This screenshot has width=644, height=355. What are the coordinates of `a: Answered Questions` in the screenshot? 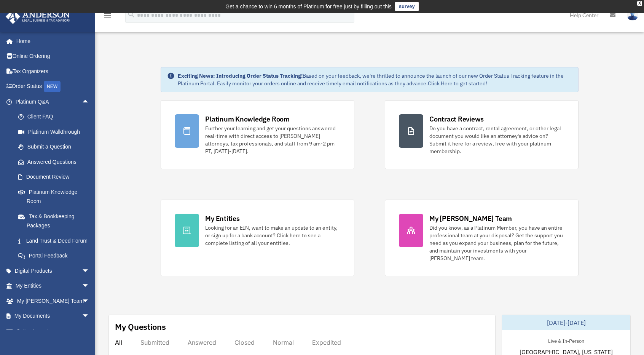 It's located at (55, 162).